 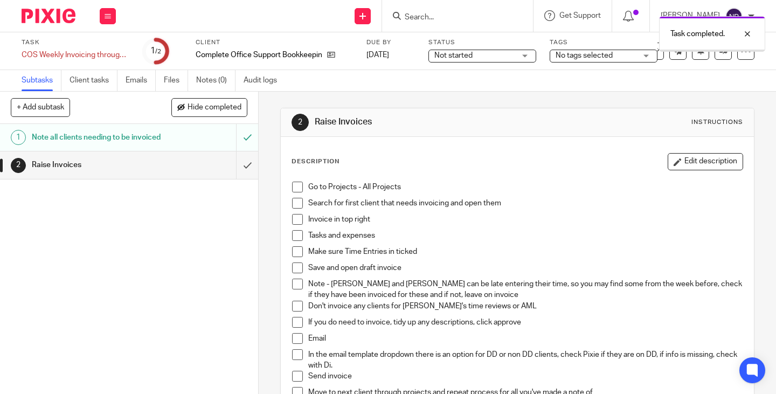 I want to click on p: Description, so click(x=315, y=162).